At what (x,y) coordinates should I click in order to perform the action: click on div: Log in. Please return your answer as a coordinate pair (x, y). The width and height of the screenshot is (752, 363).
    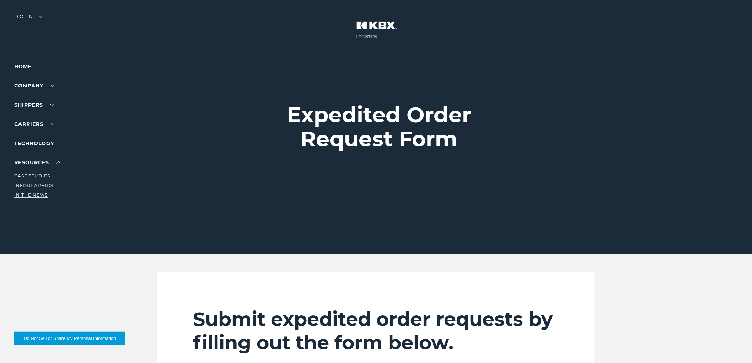
    Looking at the image, I should click on (28, 19).